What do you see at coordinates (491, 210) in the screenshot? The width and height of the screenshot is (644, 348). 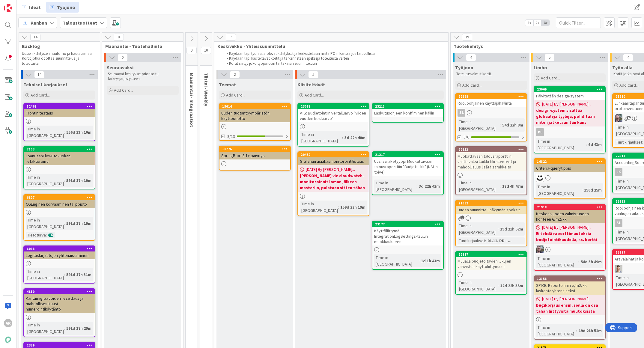 I see `div: Uuden suunnittelunäkymän speksit` at bounding box center [491, 210].